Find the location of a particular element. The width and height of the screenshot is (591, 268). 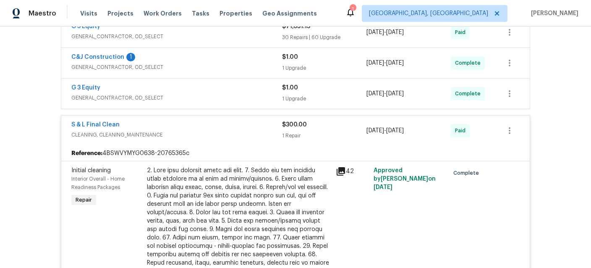

div: 4BSWVYMYG0638-20765365c is located at coordinates (295, 153).